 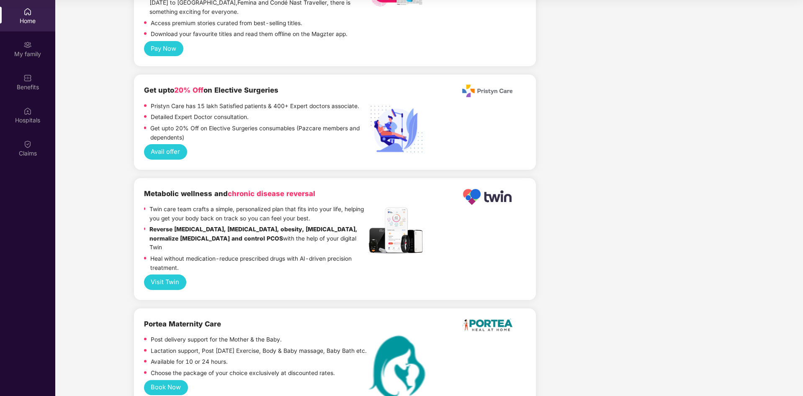 What do you see at coordinates (249, 34) in the screenshot?
I see `p: Download your favourite titles and read them offline on the Magzter app.` at bounding box center [249, 34].